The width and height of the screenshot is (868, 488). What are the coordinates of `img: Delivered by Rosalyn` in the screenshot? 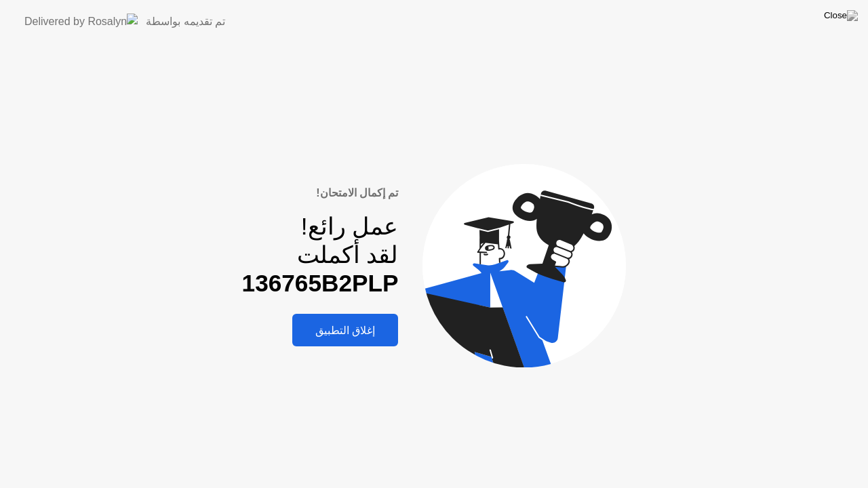 It's located at (81, 21).